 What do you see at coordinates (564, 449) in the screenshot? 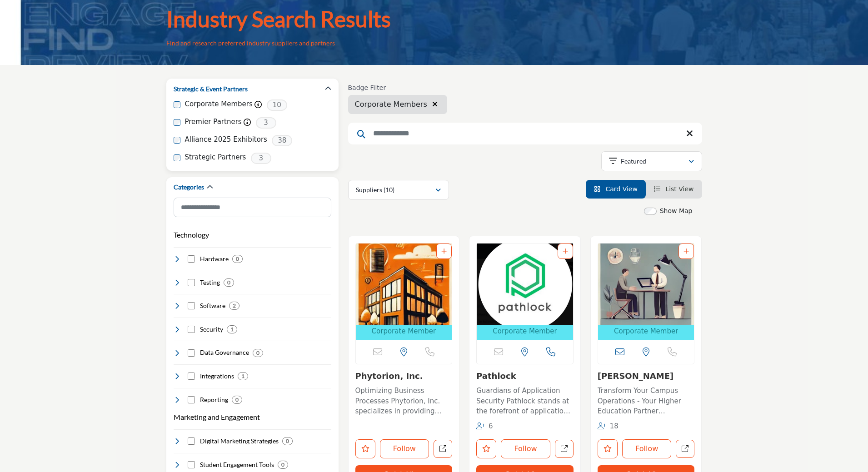
I see `a: Open pathlock in new tab` at bounding box center [564, 449].